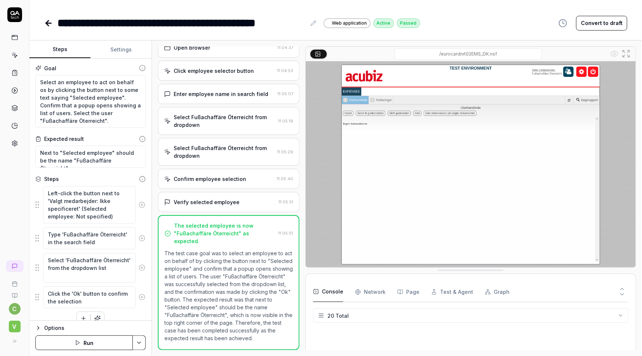 The image size is (642, 356). What do you see at coordinates (602, 23) in the screenshot?
I see `button: Convert to draft` at bounding box center [602, 23].